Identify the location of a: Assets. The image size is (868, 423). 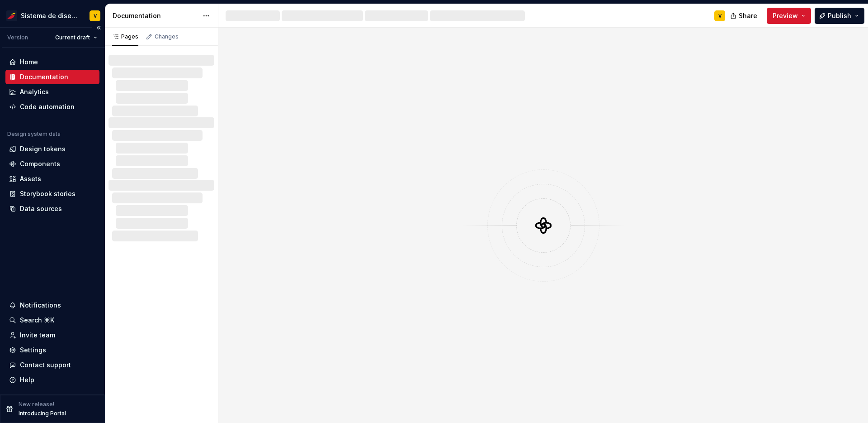
(53, 179).